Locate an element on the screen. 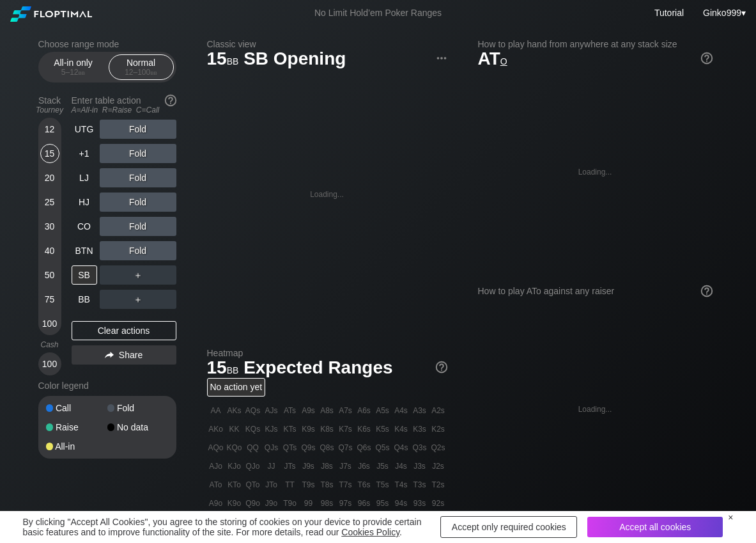 This screenshot has width=756, height=543. div: T5s is located at coordinates (383, 484).